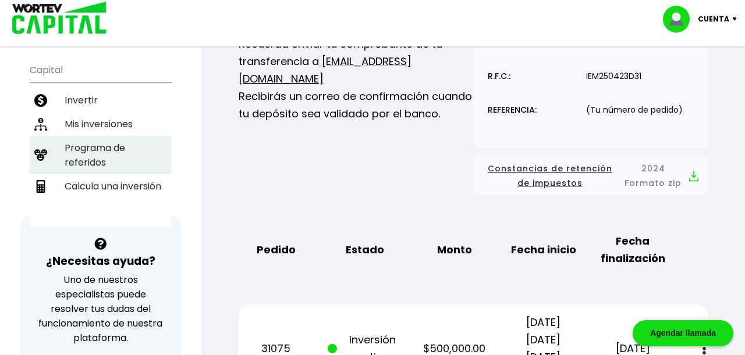 The image size is (745, 355). Describe the element at coordinates (531, 42) in the screenshot. I see `p: CLABE Interbancaria:` at that location.